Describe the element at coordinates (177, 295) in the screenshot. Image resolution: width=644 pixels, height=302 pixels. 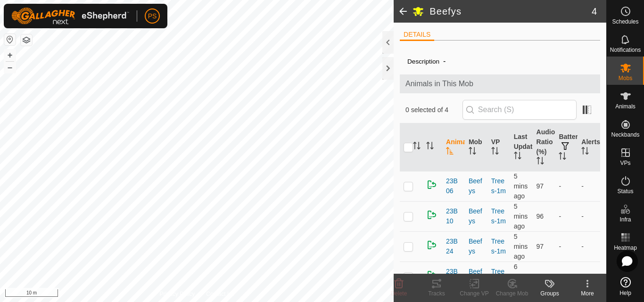
I see `a: Privacy Policy` at that location.